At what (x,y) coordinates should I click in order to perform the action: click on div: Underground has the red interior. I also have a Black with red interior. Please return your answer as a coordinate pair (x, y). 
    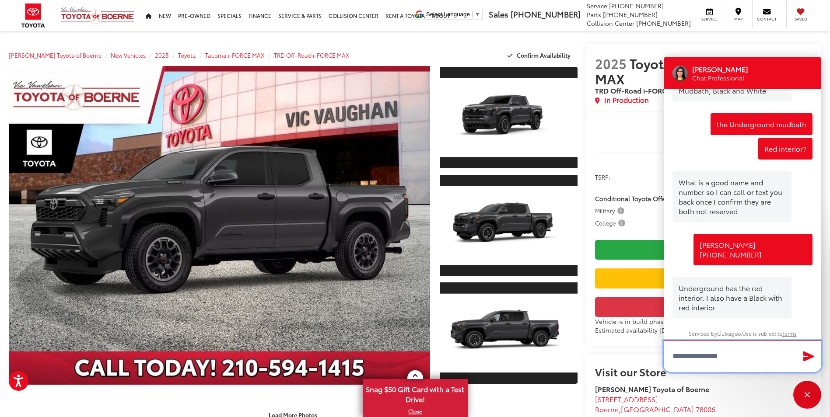
    Looking at the image, I should click on (732, 298).